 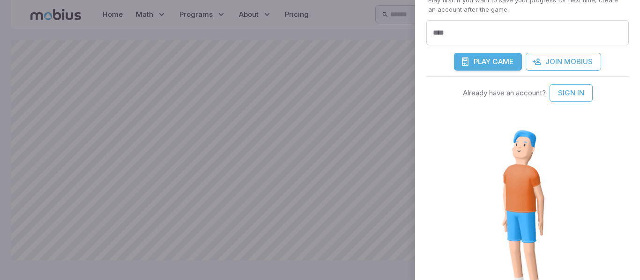 What do you see at coordinates (482, 62) in the screenshot?
I see `span: Play` at bounding box center [482, 62].